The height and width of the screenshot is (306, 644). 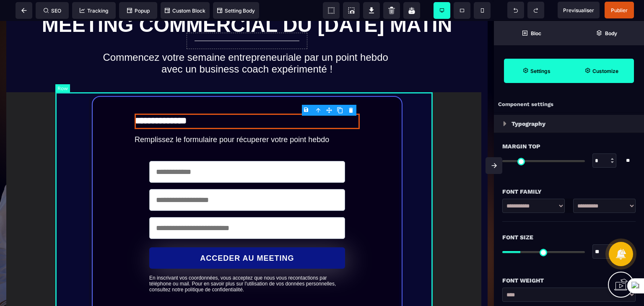 I want to click on span: Open Layer Manager, so click(x=606, y=33).